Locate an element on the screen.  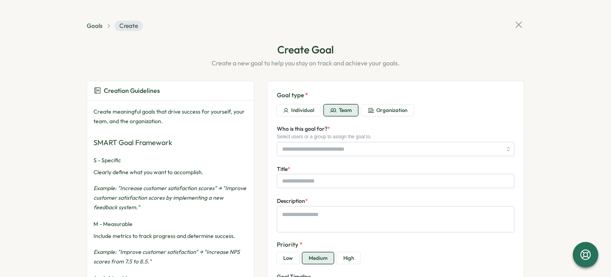
p: Clearly define what you want to accomplish. is located at coordinates (170, 172).